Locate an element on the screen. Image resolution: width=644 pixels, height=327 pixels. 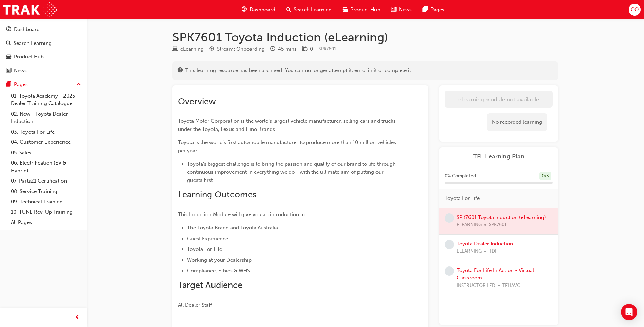
span: News is located at coordinates (405, 10).